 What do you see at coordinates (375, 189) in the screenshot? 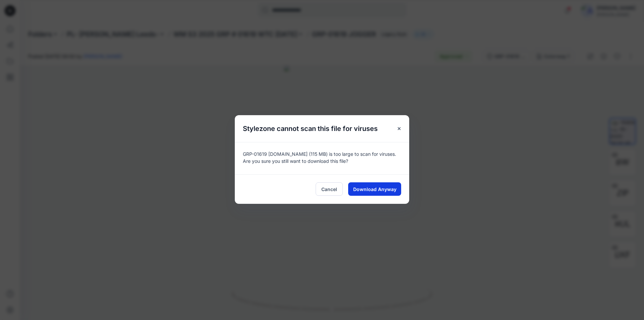
I see `span: Download Anyway` at bounding box center [375, 189].